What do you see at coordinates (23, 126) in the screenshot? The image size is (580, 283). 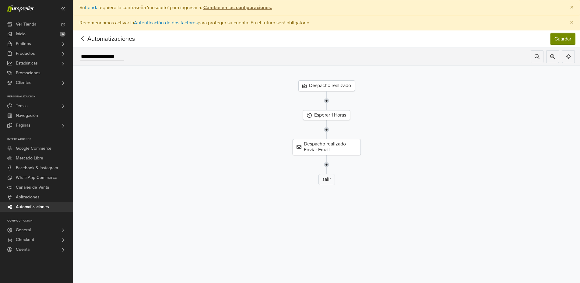 I see `span: Páginas` at bounding box center [23, 126].